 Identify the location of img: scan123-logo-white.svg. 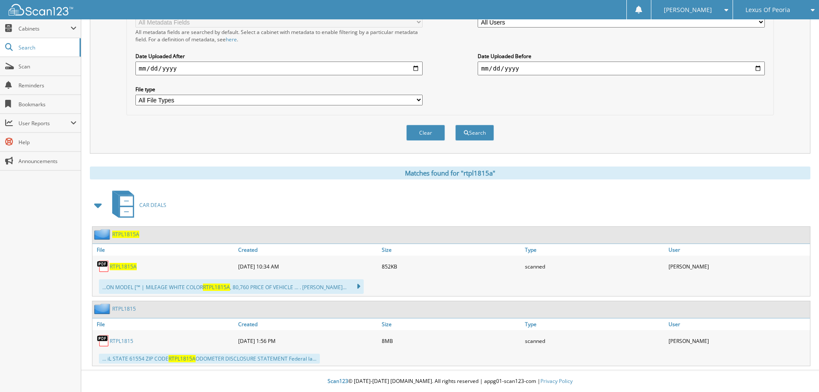
(41, 9).